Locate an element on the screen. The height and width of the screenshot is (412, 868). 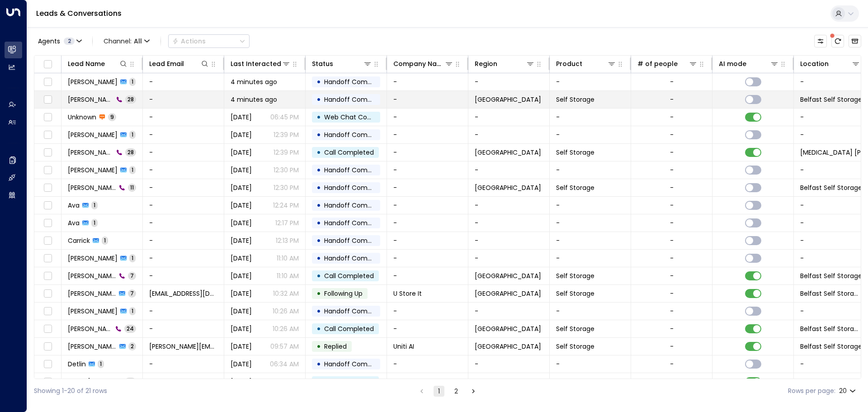
div: 20 is located at coordinates (848, 391).